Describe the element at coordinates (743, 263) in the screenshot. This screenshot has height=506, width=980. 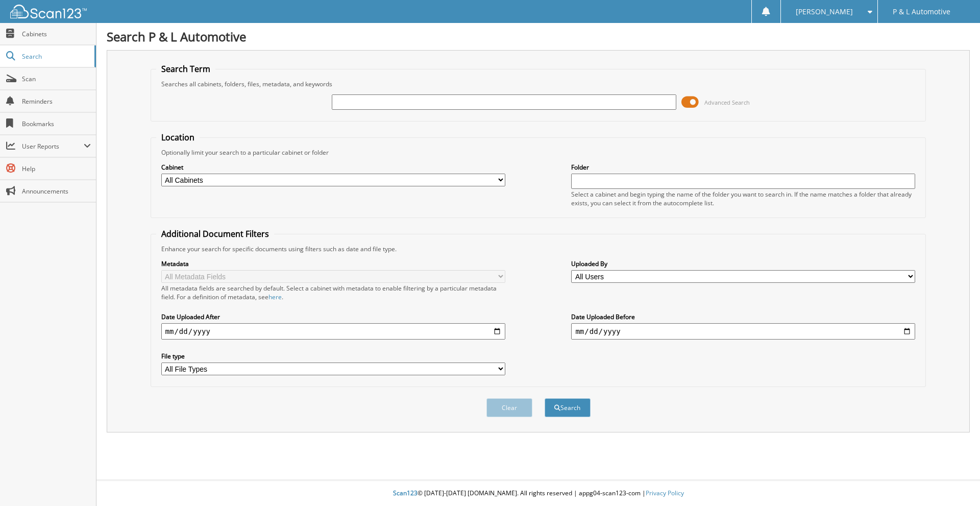
I see `label: Uploaded By` at that location.